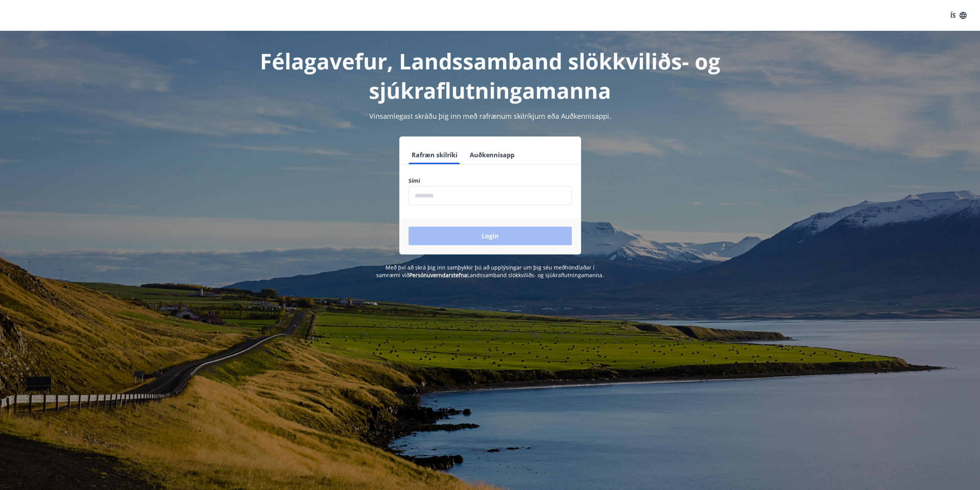 Image resolution: width=980 pixels, height=490 pixels. I want to click on button: Auðkennisapp, so click(492, 154).